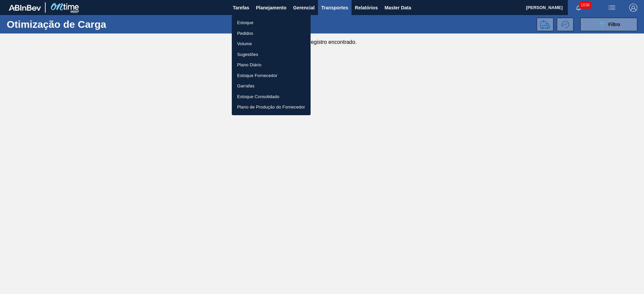 This screenshot has height=294, width=644. Describe the element at coordinates (271, 44) in the screenshot. I see `a: Volume` at that location.